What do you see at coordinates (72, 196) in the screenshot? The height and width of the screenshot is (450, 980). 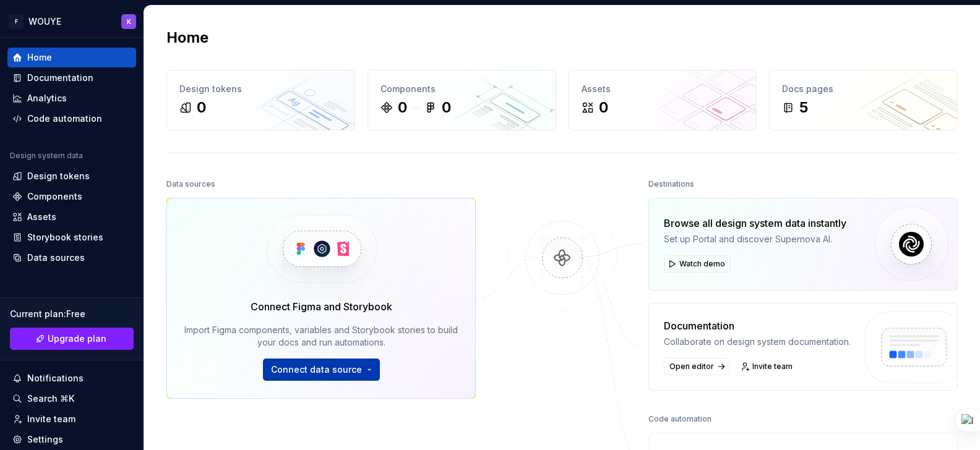 I see `a: Components` at bounding box center [72, 196].